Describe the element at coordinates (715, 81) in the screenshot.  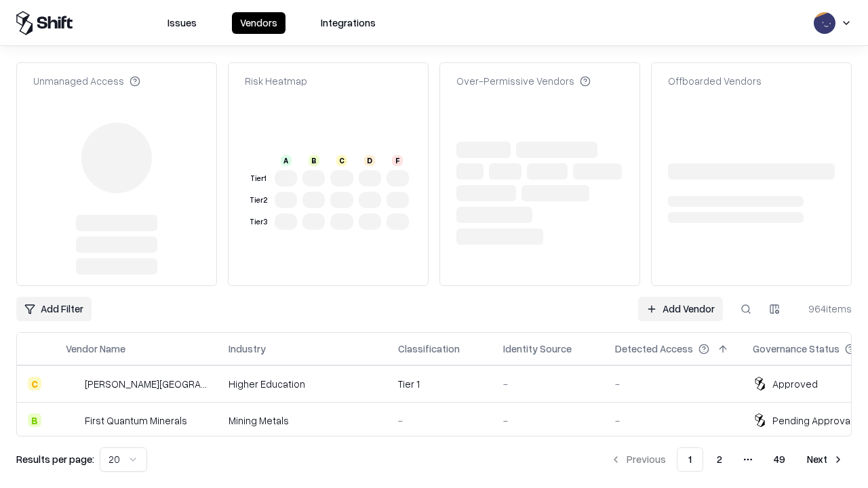
I see `div: Offboarded Vendors` at that location.